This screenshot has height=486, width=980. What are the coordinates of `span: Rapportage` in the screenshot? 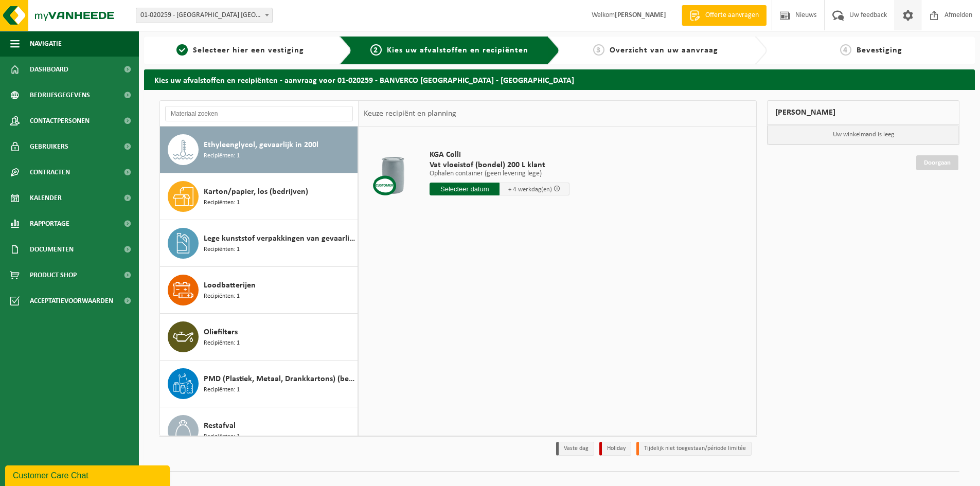 It's located at (50, 224).